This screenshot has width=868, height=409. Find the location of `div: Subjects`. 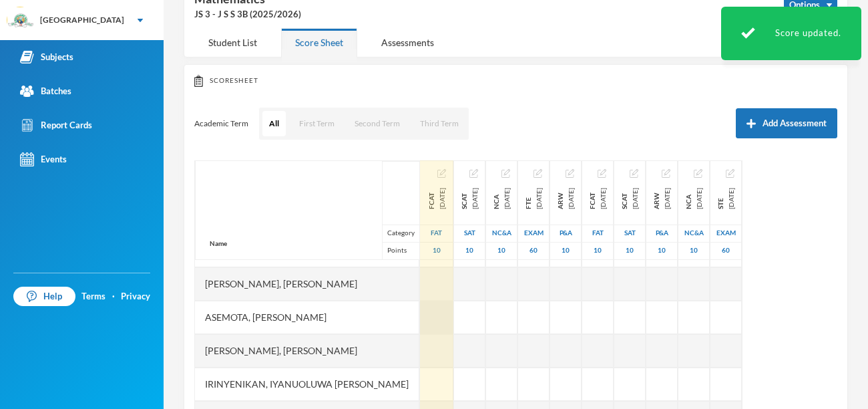

div: Subjects is located at coordinates (46, 57).